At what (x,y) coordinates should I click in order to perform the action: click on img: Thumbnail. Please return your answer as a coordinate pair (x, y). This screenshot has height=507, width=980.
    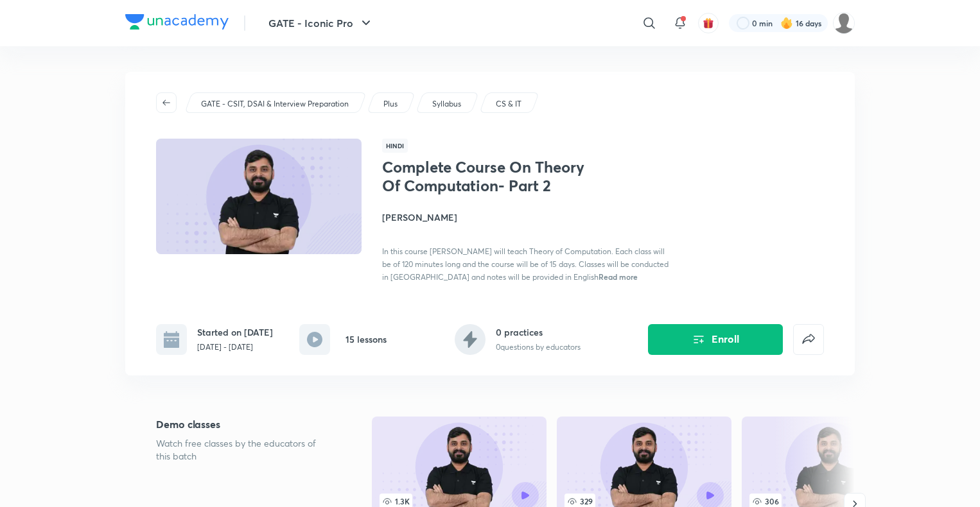
    Looking at the image, I should click on (259, 197).